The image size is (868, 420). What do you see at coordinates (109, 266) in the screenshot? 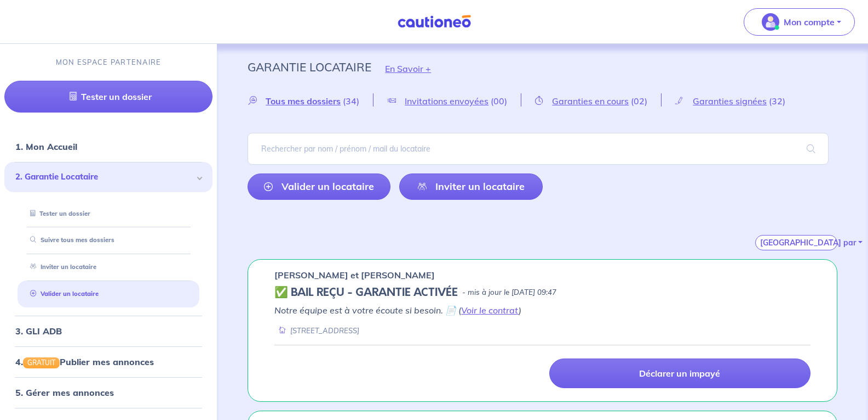
I see `div: Inviter un locataire` at bounding box center [109, 266].